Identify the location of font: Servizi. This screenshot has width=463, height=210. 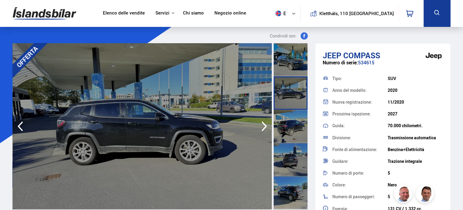
(162, 13).